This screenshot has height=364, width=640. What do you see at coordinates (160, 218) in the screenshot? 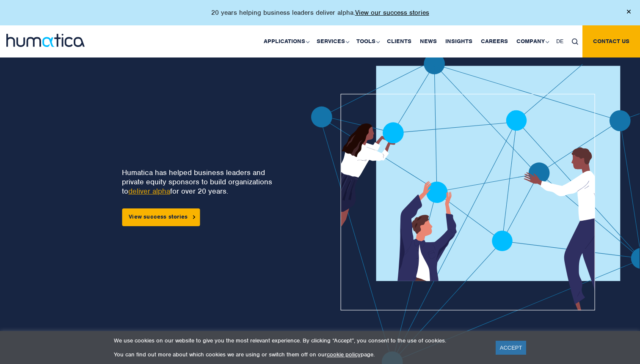
I see `a: View success stories` at bounding box center [160, 218].